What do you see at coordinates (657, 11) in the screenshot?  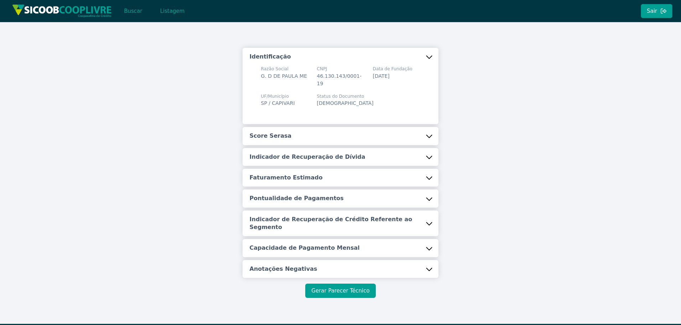 I see `button: Sair` at bounding box center [657, 11].